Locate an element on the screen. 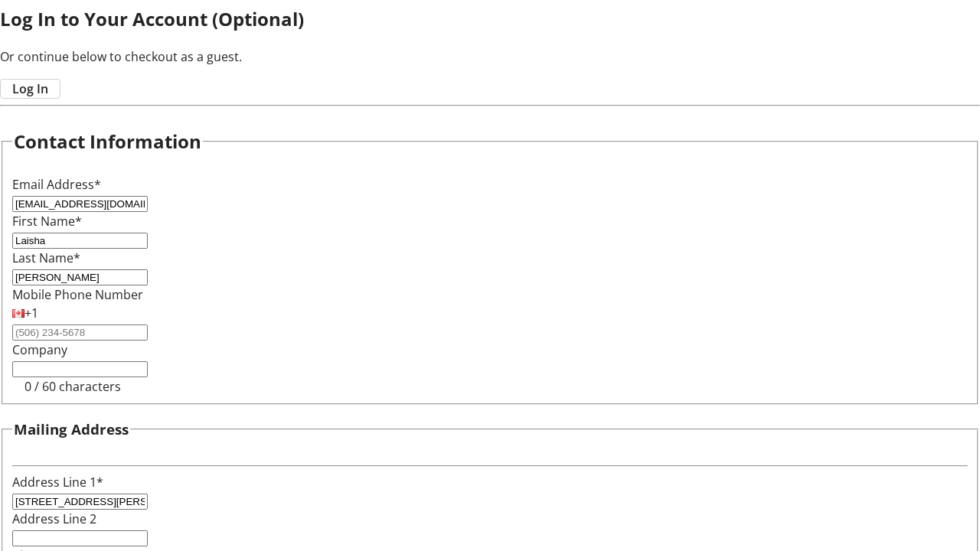 The width and height of the screenshot is (980, 551). span: Log In is located at coordinates (30, 88).